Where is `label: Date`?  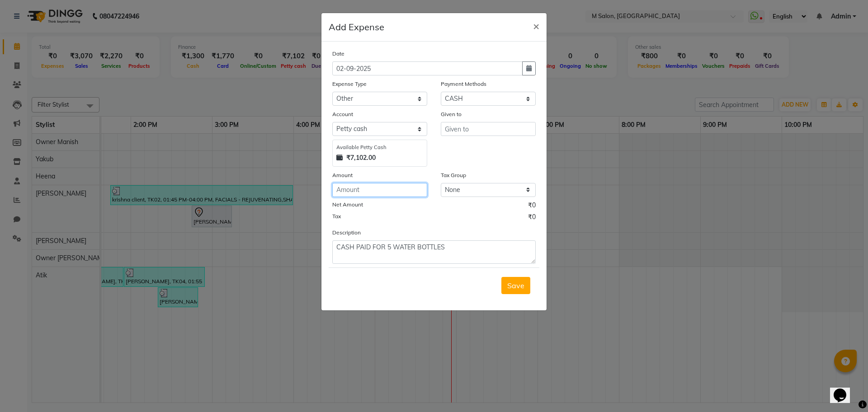 label: Date is located at coordinates (338, 54).